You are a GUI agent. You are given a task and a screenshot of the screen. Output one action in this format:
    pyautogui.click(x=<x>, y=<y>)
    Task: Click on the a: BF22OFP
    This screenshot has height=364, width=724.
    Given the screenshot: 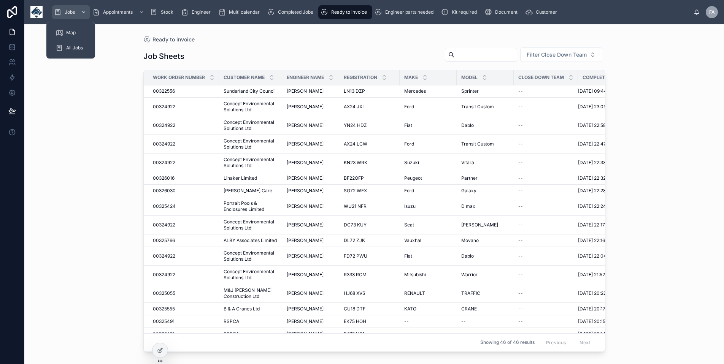 What is the action you would take?
    pyautogui.click(x=369, y=178)
    